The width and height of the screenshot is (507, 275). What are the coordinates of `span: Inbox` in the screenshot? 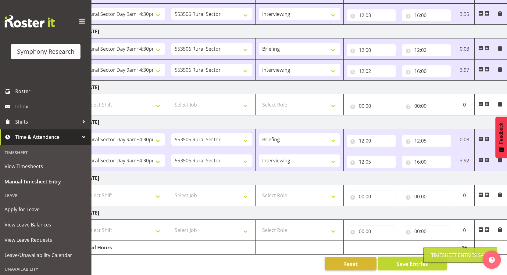 It's located at (52, 106).